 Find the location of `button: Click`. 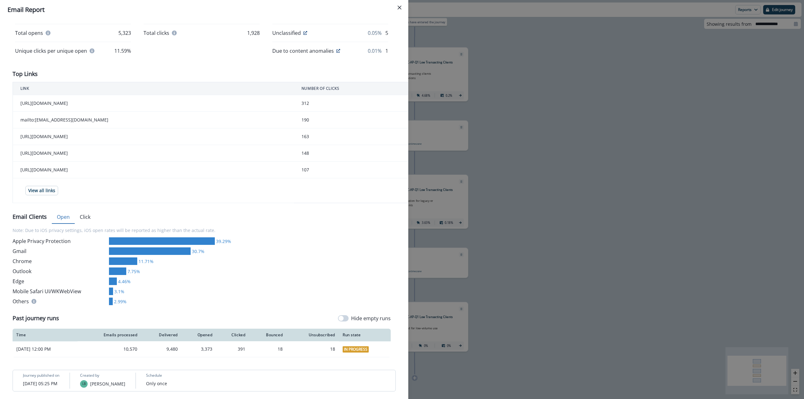

button: Click is located at coordinates (85, 217).